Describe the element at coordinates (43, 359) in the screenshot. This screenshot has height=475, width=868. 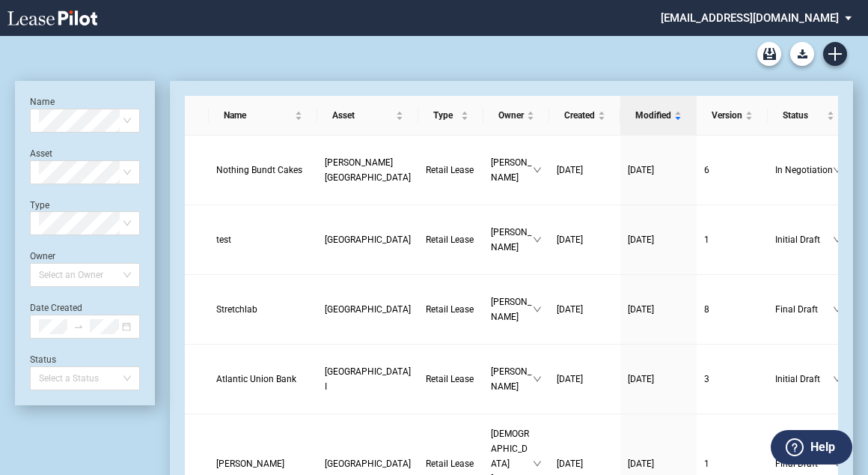
I see `label: Status` at that location.